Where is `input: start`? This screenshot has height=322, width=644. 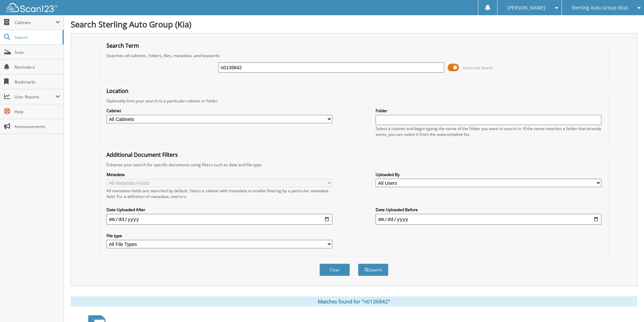
input: start is located at coordinates (219, 219).